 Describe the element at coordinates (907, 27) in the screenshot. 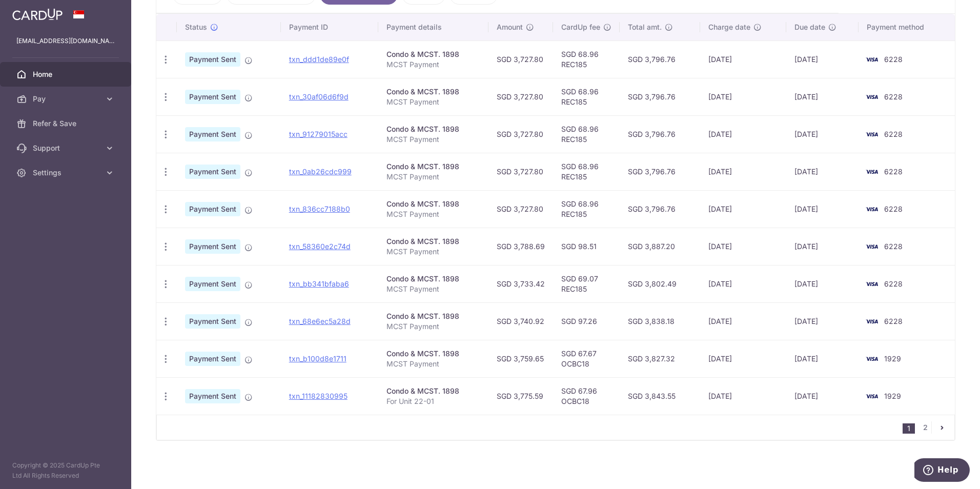

I see `th: Payment method` at that location.